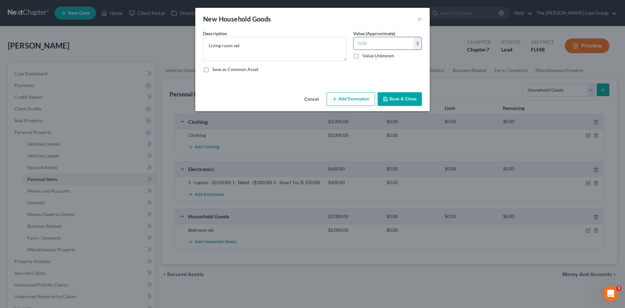 Image resolution: width=625 pixels, height=308 pixels. What do you see at coordinates (400, 99) in the screenshot?
I see `button: Save & Close` at bounding box center [400, 99].